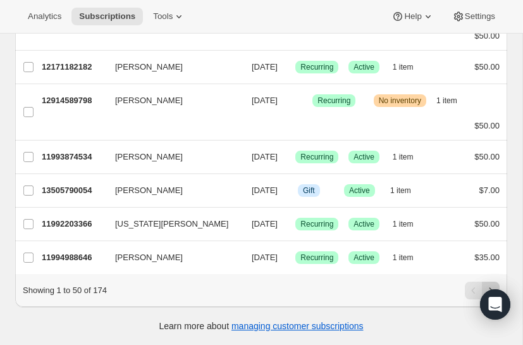  What do you see at coordinates (44, 16) in the screenshot?
I see `button: Analytics` at bounding box center [44, 16].